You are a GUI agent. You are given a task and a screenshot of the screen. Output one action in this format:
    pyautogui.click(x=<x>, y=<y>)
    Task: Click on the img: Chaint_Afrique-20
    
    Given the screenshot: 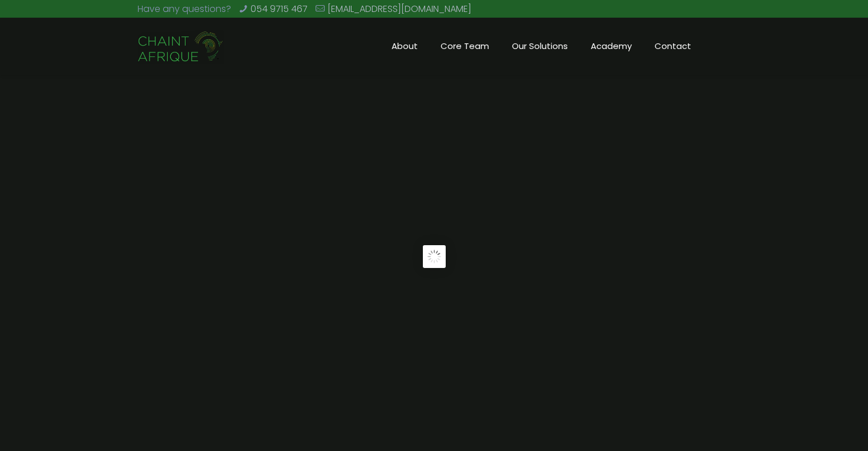 What is the action you would take?
    pyautogui.click(x=181, y=47)
    